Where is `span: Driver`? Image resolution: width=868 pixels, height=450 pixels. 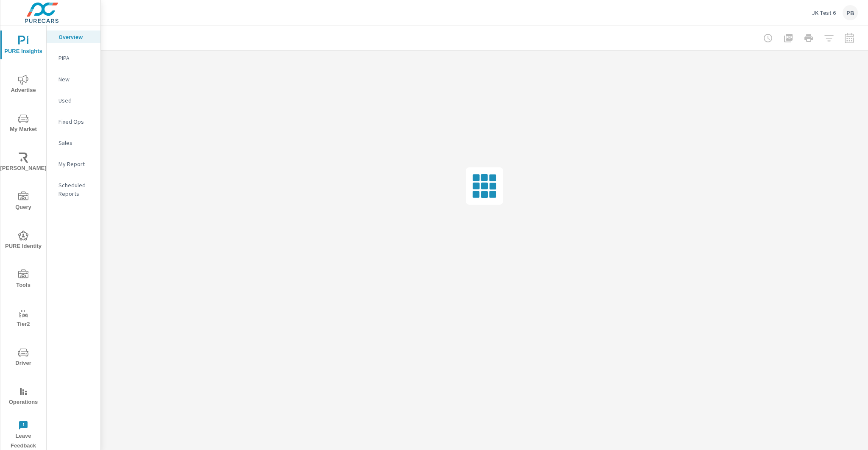 span: Driver is located at coordinates (23, 357).